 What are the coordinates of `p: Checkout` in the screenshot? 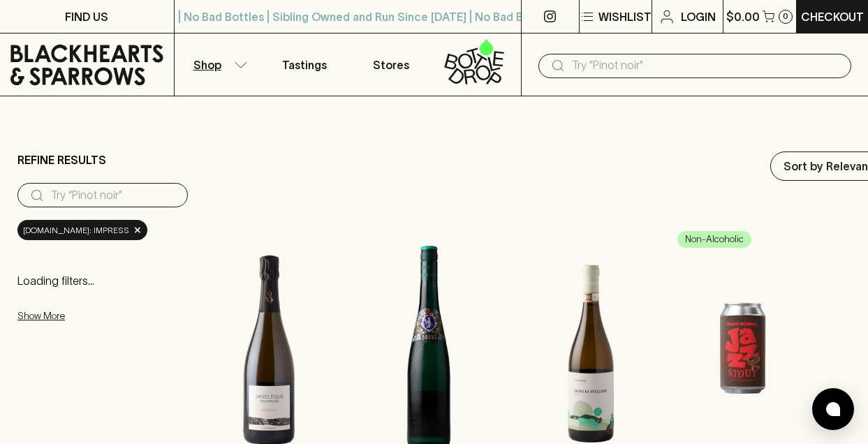 It's located at (832, 17).